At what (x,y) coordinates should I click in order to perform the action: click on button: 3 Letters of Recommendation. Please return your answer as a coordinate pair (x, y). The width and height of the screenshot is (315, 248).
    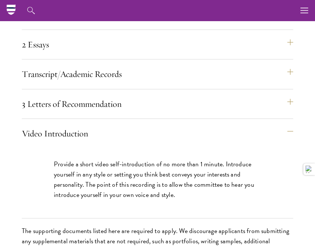
    Looking at the image, I should click on (158, 104).